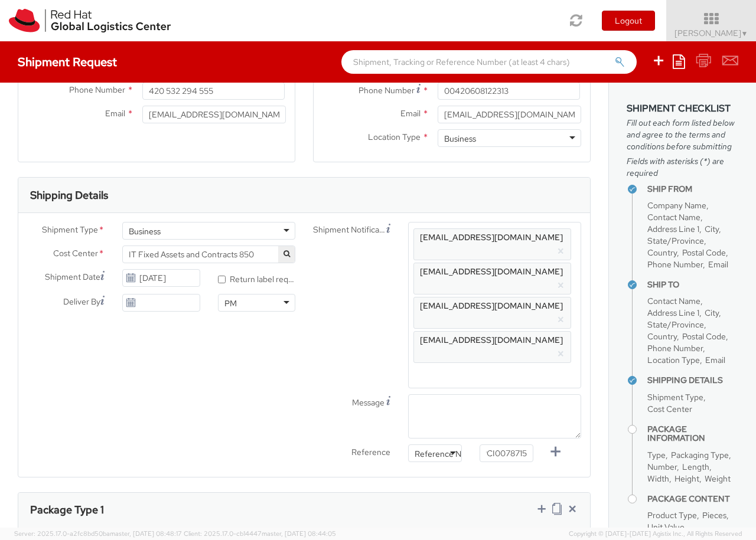 The height and width of the screenshot is (540, 756). I want to click on span: Company Name, so click(676, 205).